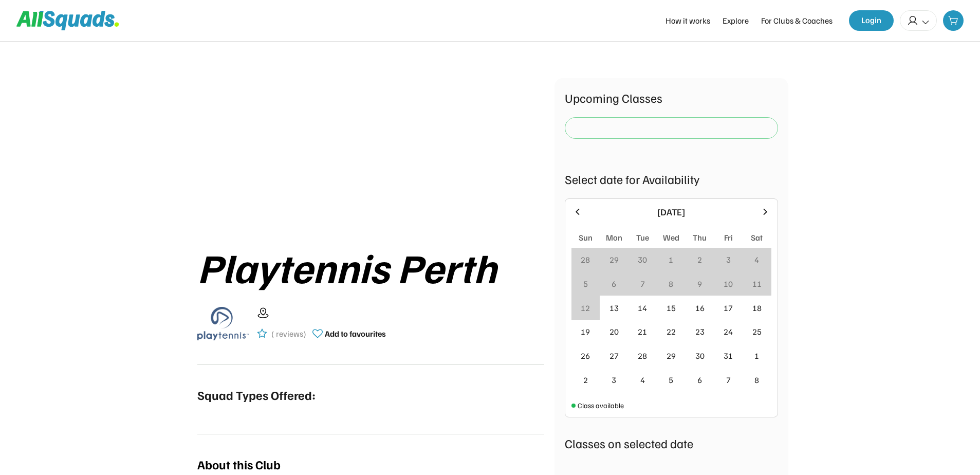 This screenshot has height=475, width=980. Describe the element at coordinates (756, 238) in the screenshot. I see `div: Sat` at that location.